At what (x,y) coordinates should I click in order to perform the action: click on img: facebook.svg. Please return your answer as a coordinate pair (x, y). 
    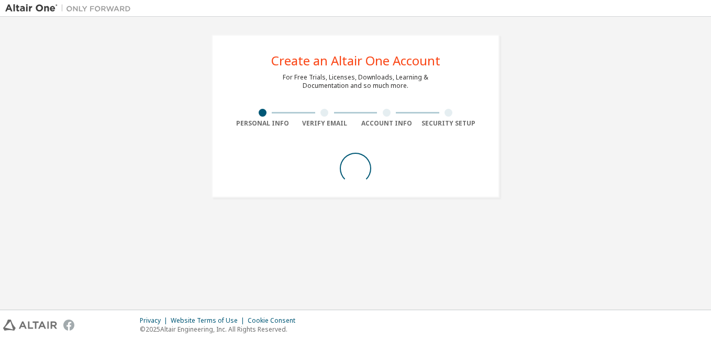
    Looking at the image, I should click on (69, 325).